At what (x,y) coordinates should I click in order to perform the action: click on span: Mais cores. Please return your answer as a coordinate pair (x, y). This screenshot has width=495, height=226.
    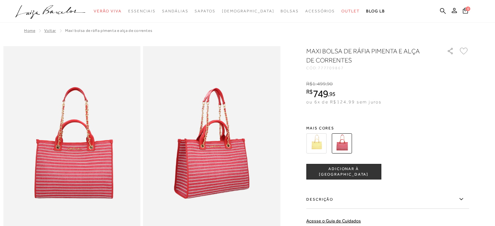
    Looking at the image, I should click on (388, 128).